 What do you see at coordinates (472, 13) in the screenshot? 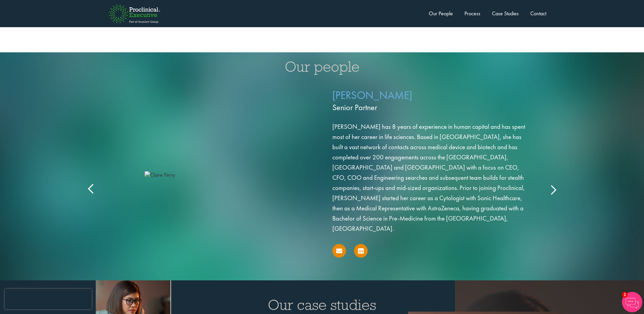
I see `a: Process` at bounding box center [472, 13].